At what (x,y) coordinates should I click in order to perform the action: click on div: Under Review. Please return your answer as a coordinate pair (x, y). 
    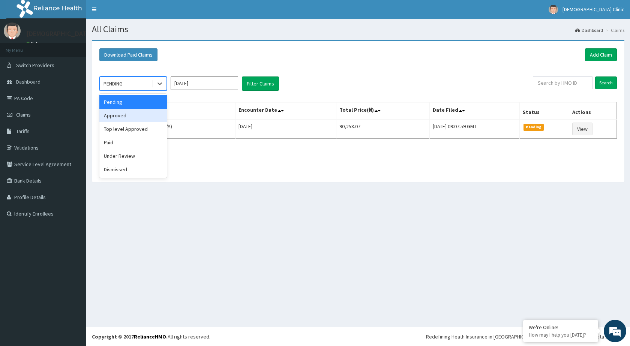
    Looking at the image, I should click on (133, 156).